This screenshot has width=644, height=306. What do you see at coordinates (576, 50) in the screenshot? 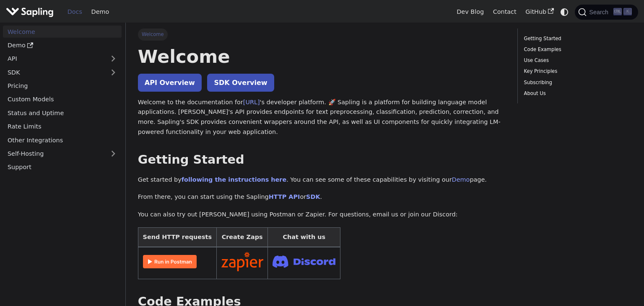
I see `a: Code Examples` at bounding box center [576, 50].